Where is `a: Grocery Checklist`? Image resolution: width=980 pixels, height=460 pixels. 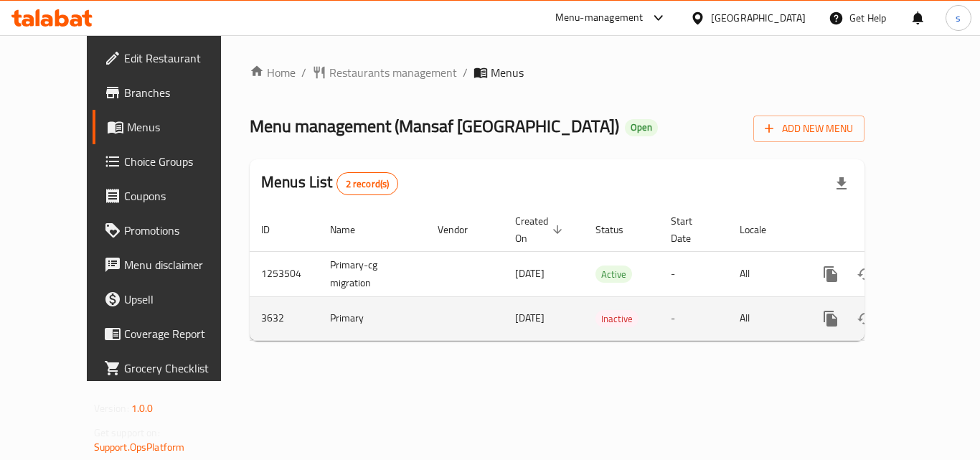 a: Grocery Checklist is located at coordinates (172, 368).